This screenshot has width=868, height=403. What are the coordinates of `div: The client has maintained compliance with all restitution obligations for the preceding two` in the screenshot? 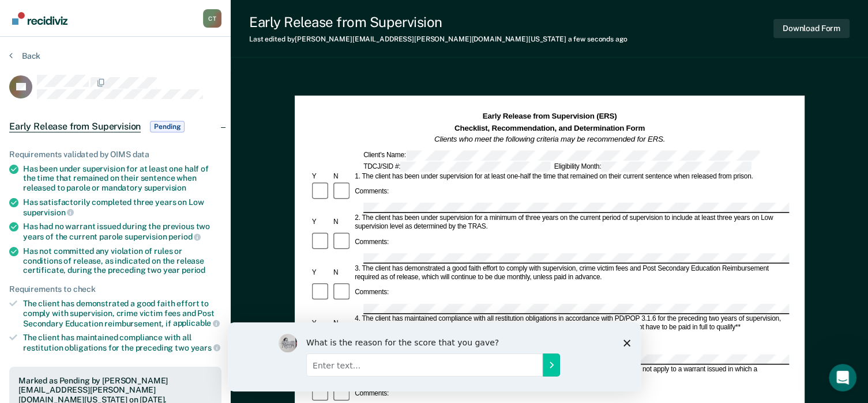 It's located at (122, 343).